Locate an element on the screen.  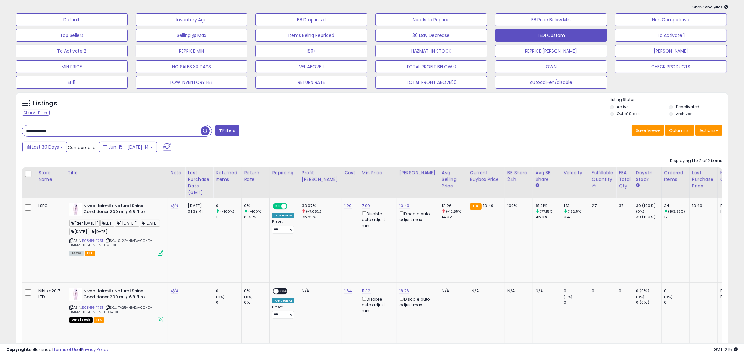
div: seller snap | | is located at coordinates (57, 350).